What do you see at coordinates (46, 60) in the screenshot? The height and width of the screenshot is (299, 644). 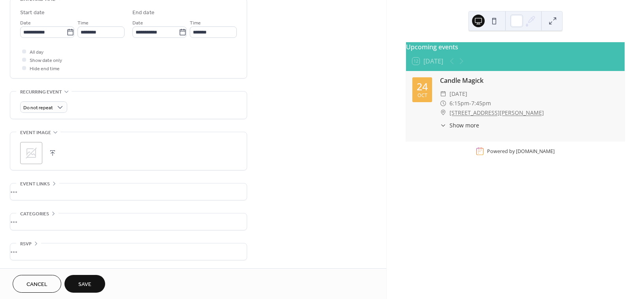 I see `span: Show date only` at bounding box center [46, 60].